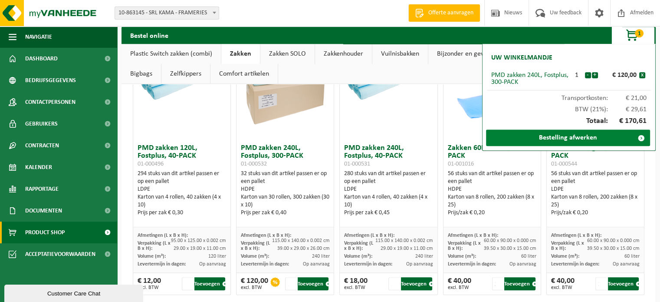 This screenshot has height=302, width=660. I want to click on h3: PMD zakken 240L, Fostplus, 300-PACK, so click(285, 156).